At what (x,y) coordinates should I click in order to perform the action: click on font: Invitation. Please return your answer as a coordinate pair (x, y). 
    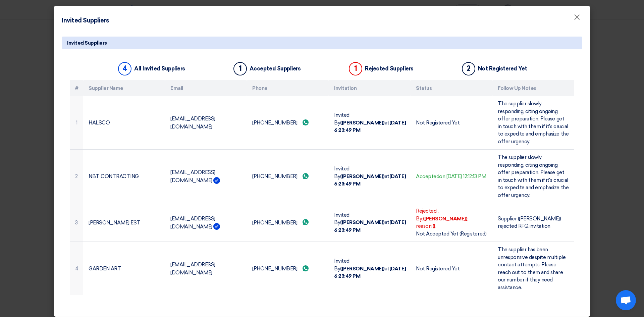
    Looking at the image, I should click on (345, 88).